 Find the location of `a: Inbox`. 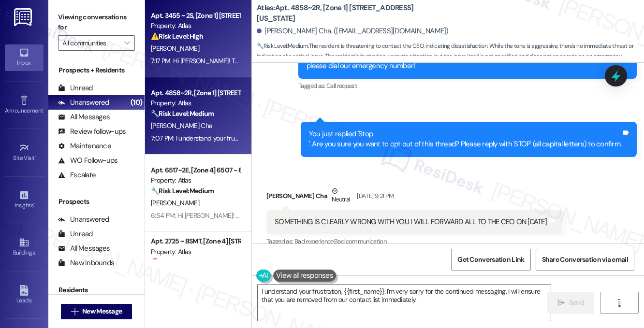

a: Inbox is located at coordinates (24, 58).